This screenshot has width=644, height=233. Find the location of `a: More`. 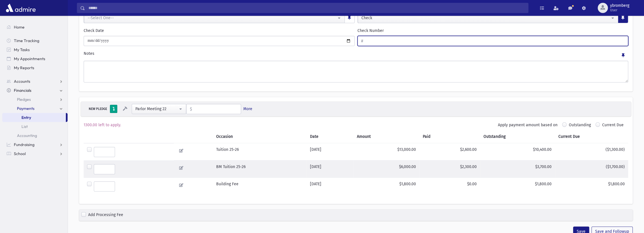

a: More is located at coordinates (248, 109).